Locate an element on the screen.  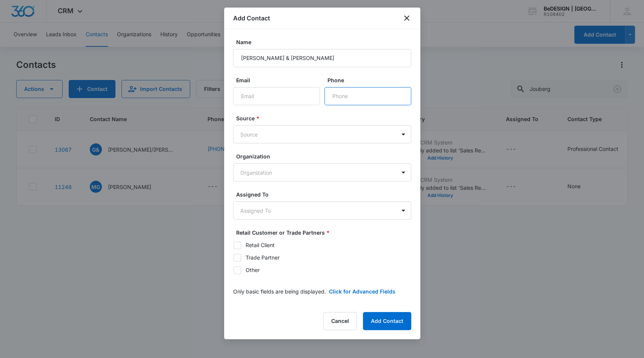
div: Trade Partner is located at coordinates (263, 257).